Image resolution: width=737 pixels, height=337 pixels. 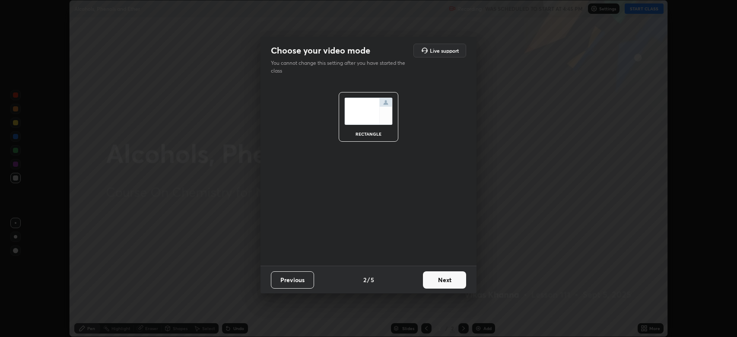 I want to click on img: normalScreenIcon.ae25ed63.svg, so click(x=368, y=111).